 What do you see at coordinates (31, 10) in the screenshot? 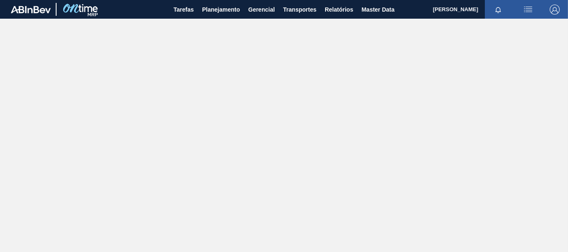
I see `img: TNhmsLtSVTkK8tSr43FrP2fwEKptu5GPRR3wAAAABJRU5ErkJggg==` at bounding box center [31, 10].